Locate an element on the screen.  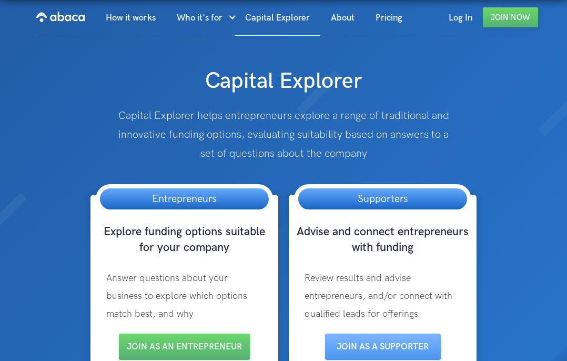
h3: Advise and connect entrepreneurs with funding is located at coordinates (382, 241).